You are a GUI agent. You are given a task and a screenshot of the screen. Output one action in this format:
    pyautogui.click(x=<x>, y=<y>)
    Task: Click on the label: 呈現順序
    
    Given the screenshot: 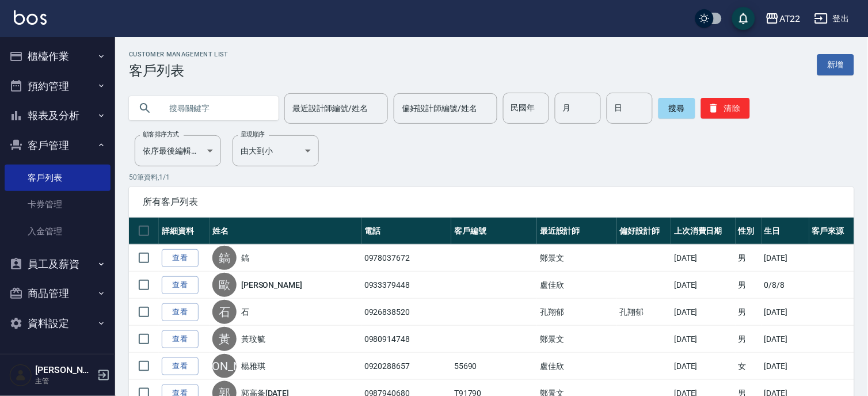 What is the action you would take?
    pyautogui.click(x=253, y=134)
    